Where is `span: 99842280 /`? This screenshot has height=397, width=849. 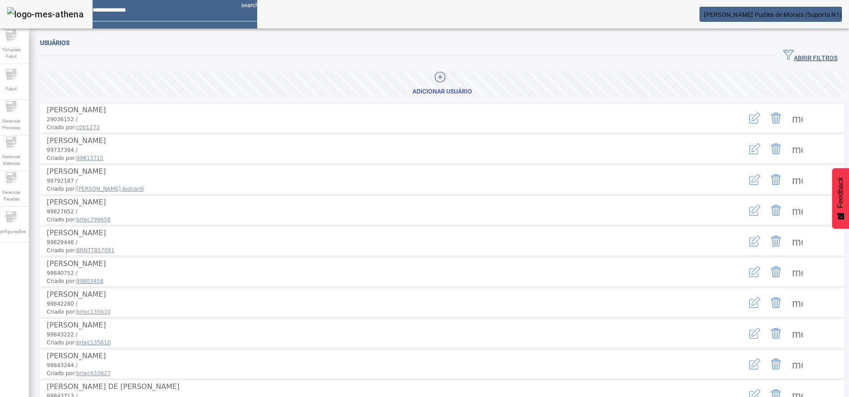
span: 99842280 / is located at coordinates (62, 304).